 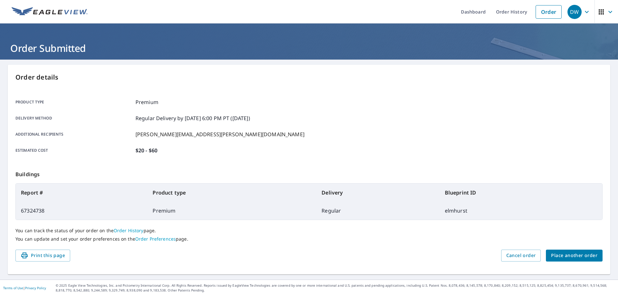 I want to click on a: Order Preferences, so click(x=155, y=238).